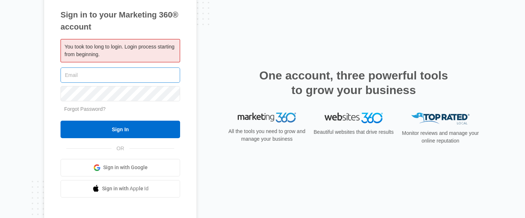  Describe the element at coordinates (120, 189) in the screenshot. I see `a: Sign in with Apple Id` at that location.